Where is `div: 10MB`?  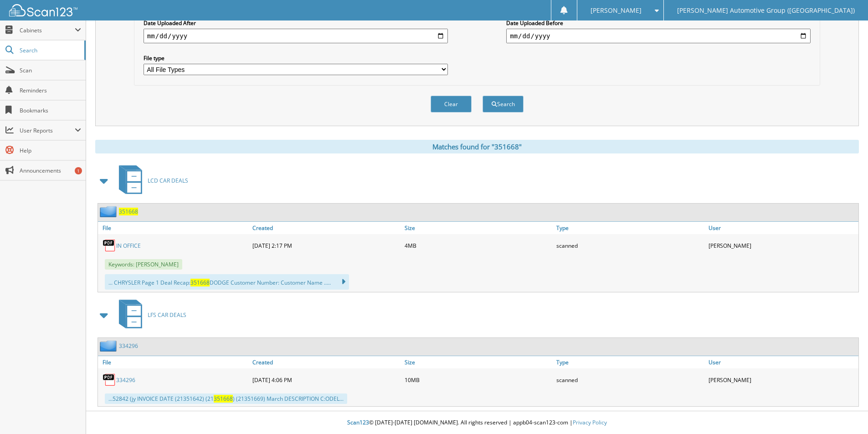
div: 10MB is located at coordinates (478, 380).